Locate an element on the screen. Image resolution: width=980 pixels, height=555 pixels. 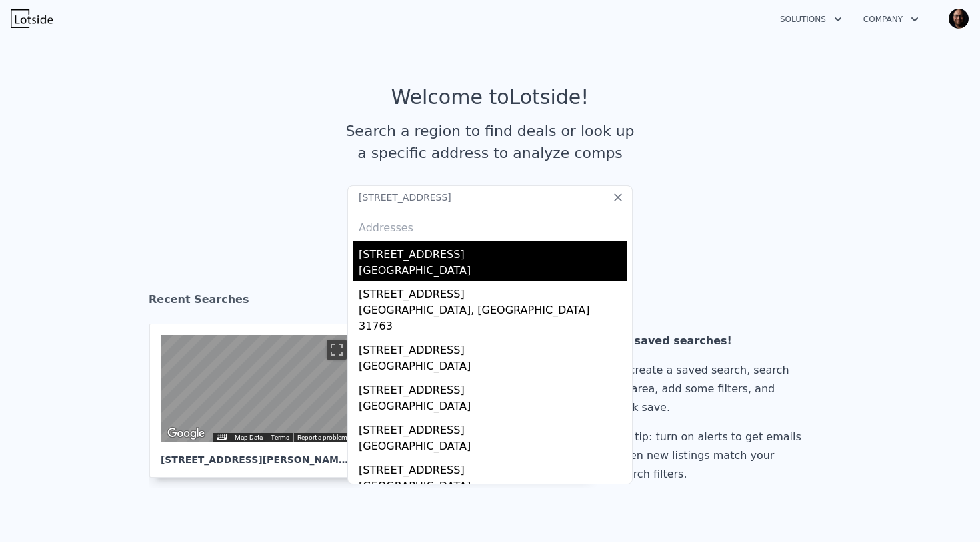
div: No saved searches! is located at coordinates (711, 341).